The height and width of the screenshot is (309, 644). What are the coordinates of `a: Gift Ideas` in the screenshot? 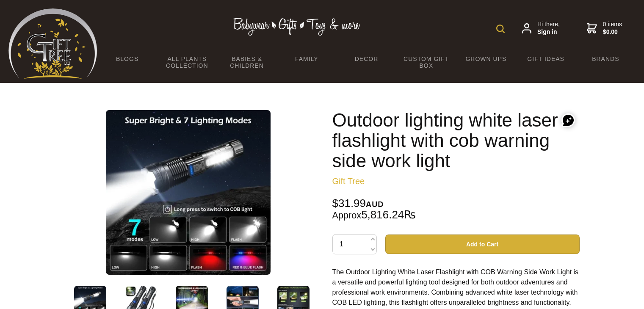 It's located at (546, 59).